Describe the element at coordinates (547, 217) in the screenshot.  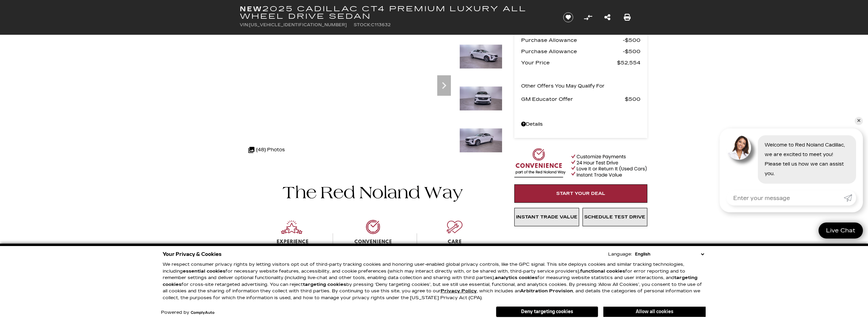
I see `span: Instant Trade Value` at that location.